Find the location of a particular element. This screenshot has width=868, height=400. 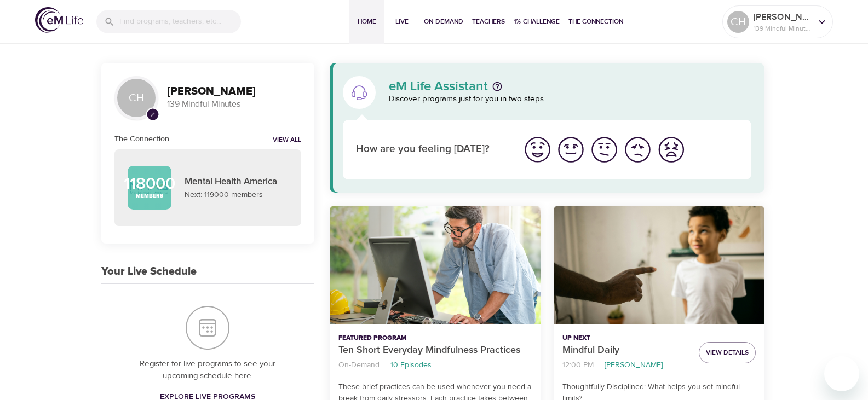

p: Register for live programs to see your upcoming schedule here. is located at coordinates (207, 370).